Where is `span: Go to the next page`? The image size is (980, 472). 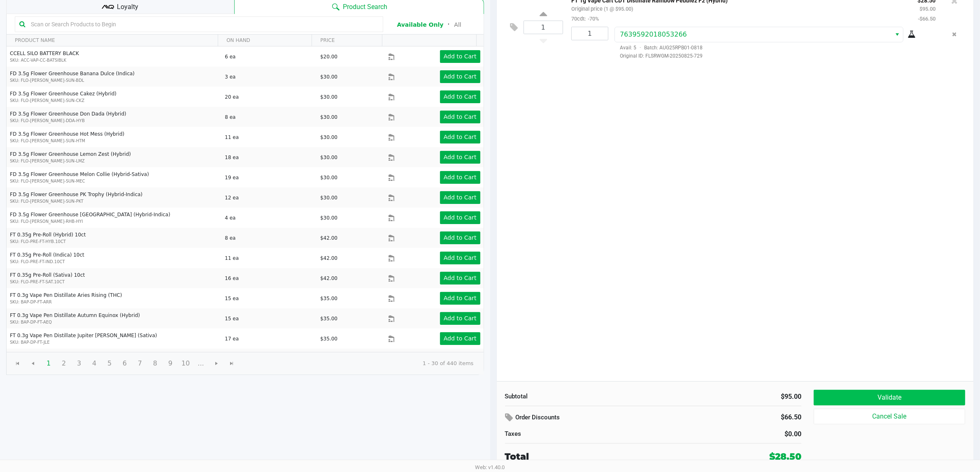 span: Go to the next page is located at coordinates (216, 364).